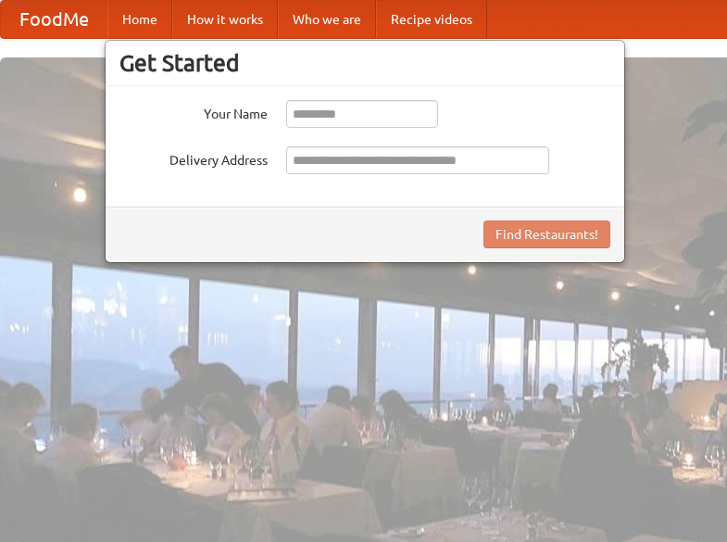  I want to click on a: Who we are, so click(327, 19).